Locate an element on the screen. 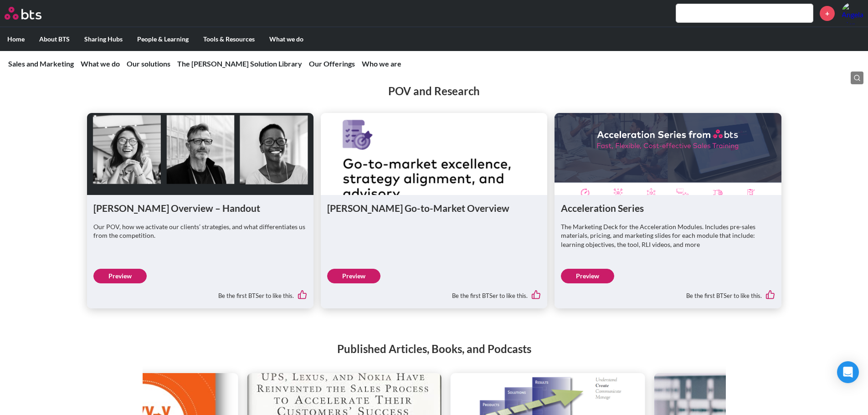  label: People & Learning is located at coordinates (163, 39).